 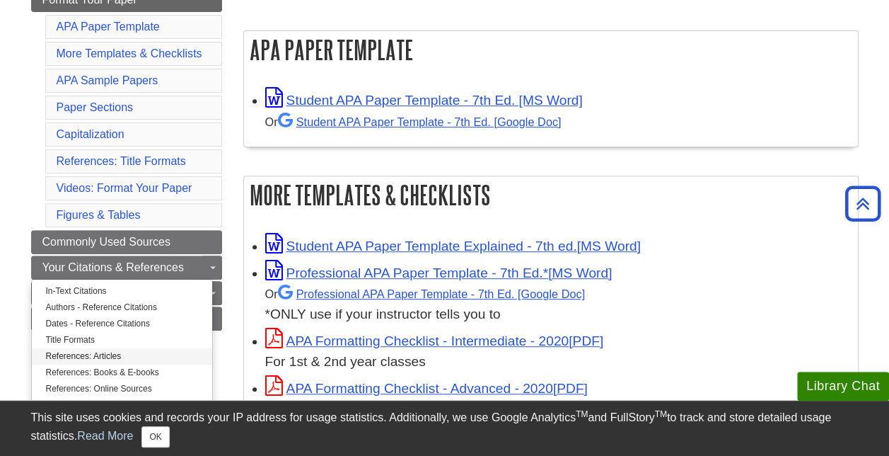 What do you see at coordinates (122, 307) in the screenshot?
I see `a: Authors - Reference Citations` at bounding box center [122, 307].